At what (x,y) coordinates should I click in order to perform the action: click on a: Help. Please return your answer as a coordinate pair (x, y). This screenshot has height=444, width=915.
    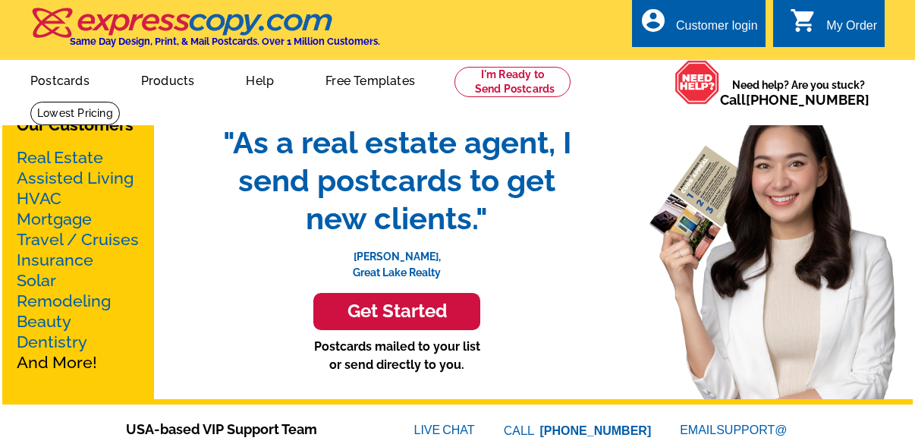
    Looking at the image, I should click on (260, 79).